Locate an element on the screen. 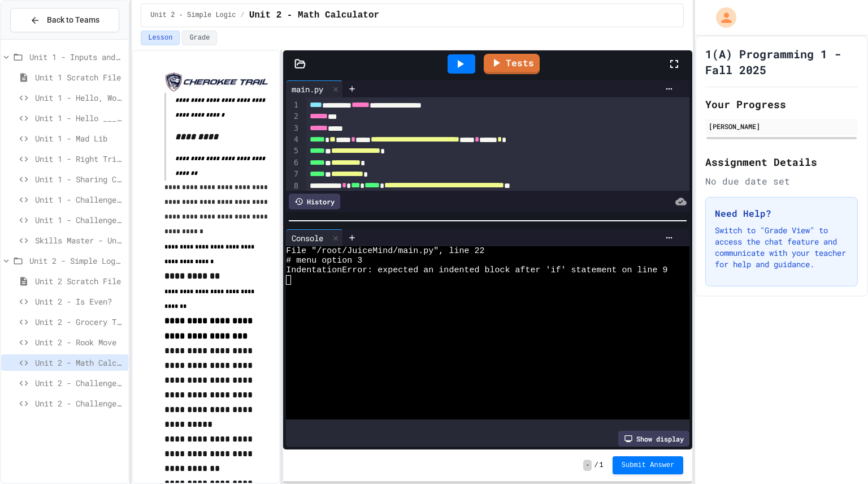  button: Back to Teams is located at coordinates (64, 20).